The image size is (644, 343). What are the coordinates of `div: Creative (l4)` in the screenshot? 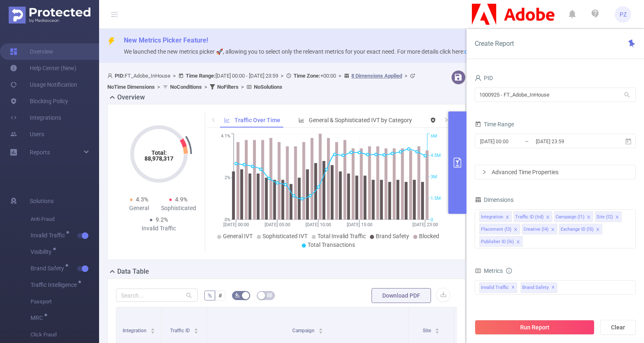 It's located at (536, 229).